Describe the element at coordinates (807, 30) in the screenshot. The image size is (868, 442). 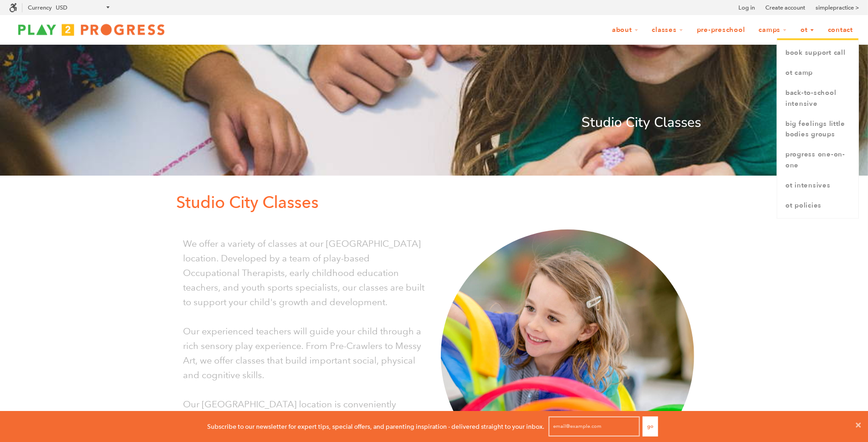
I see `a: OT` at that location.